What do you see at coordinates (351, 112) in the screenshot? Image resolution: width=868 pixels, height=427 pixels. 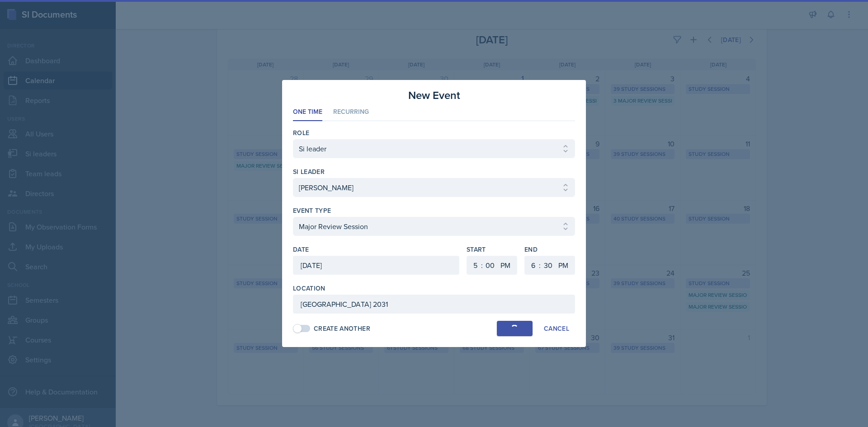 I see `li: Recurring` at bounding box center [351, 112].